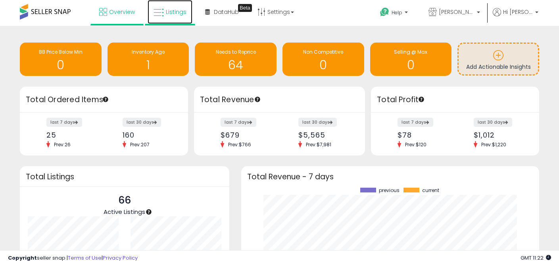  I want to click on div: $1,012, so click(500, 135).